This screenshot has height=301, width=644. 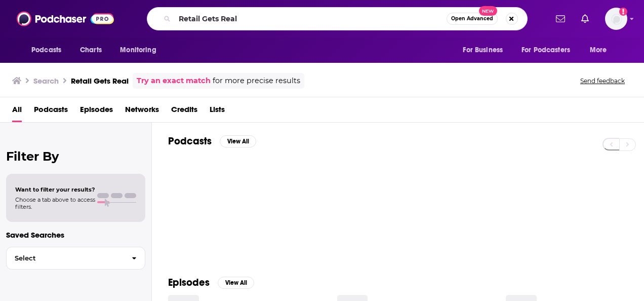 I want to click on a: Try an exact match, so click(x=173, y=80).